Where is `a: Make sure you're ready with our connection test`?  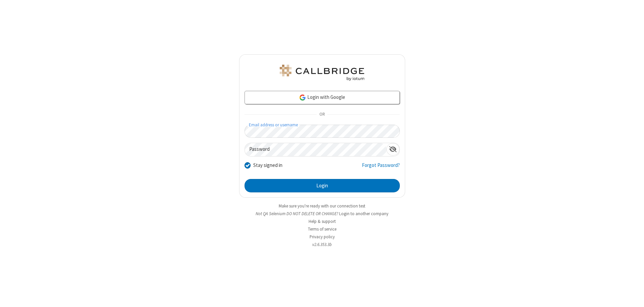
a: Make sure you're ready with our connection test is located at coordinates (322, 206).